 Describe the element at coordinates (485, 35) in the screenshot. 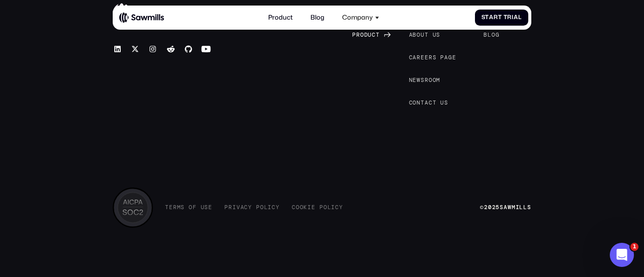

I see `span: B` at that location.